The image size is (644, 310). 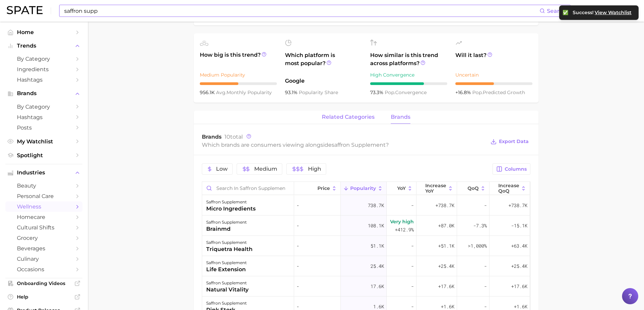 I want to click on span: Search, so click(x=557, y=11).